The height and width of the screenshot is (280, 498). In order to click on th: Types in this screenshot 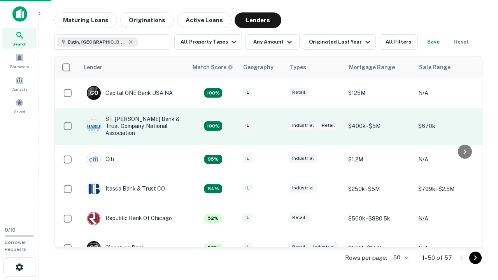, I will do `click(315, 67)`.